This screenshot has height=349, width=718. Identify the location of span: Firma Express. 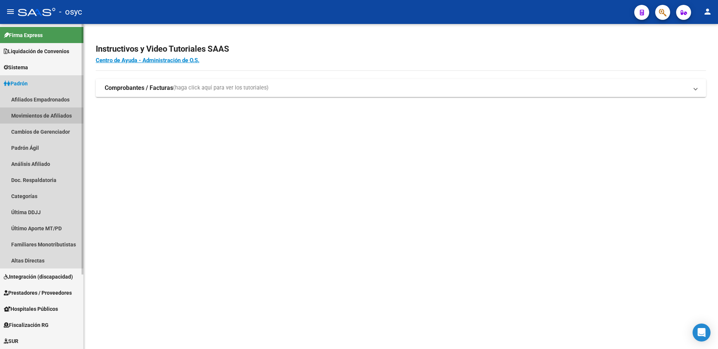
(23, 35).